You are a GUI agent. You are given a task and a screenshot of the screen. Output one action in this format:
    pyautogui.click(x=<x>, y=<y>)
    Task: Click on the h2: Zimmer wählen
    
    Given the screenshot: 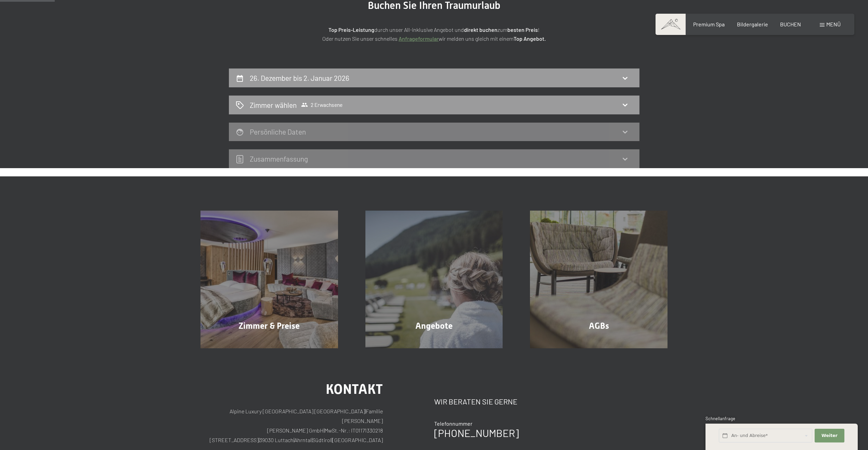 What is the action you would take?
    pyautogui.click(x=273, y=105)
    